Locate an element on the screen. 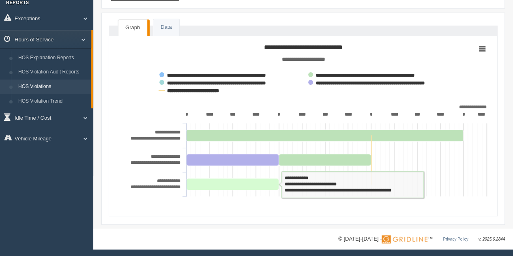 This screenshot has width=513, height=256. a: Privacy Policy is located at coordinates (456, 239).